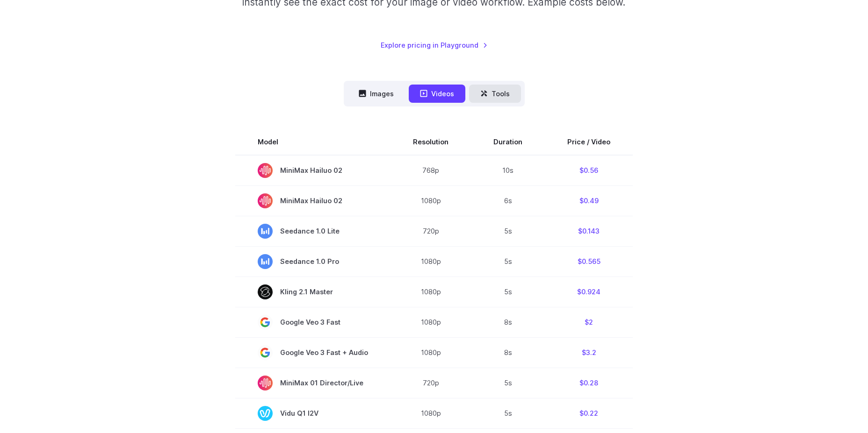  What do you see at coordinates (589, 231) in the screenshot?
I see `td: $0.143` at bounding box center [589, 231].